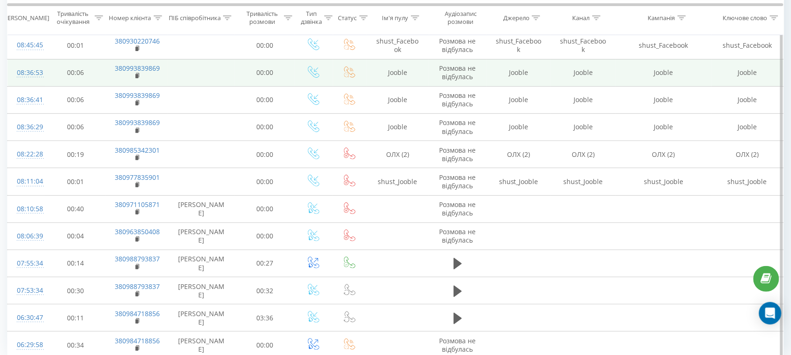 Image resolution: width=791 pixels, height=355 pixels. What do you see at coordinates (75, 236) in the screenshot?
I see `td: 00:04` at bounding box center [75, 236].